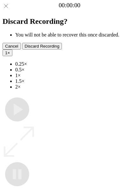  I want to click on li: 1×, so click(76, 76).